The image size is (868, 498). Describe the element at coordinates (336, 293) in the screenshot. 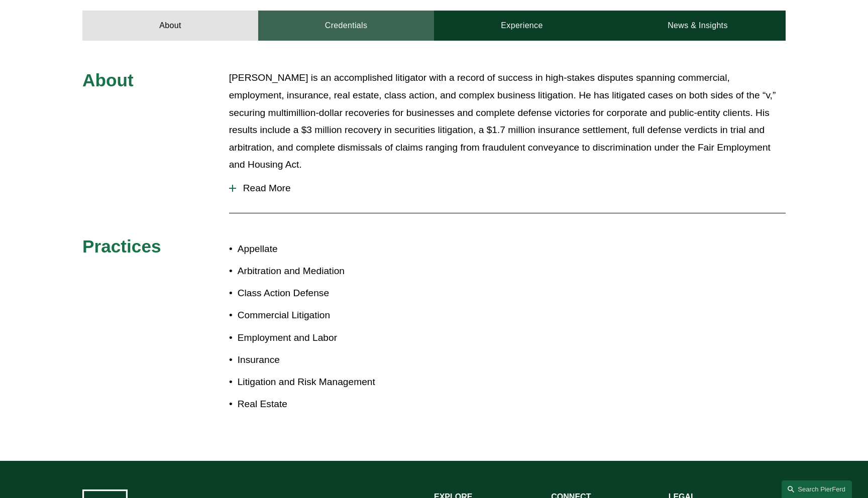

I see `p: Class Action Defense` at that location.